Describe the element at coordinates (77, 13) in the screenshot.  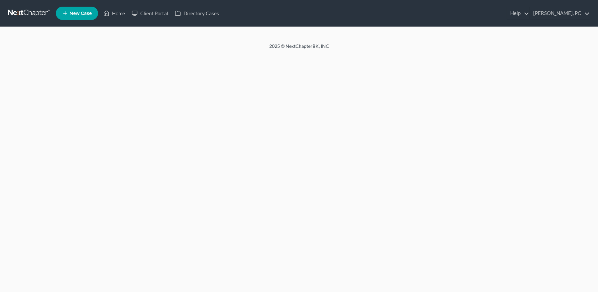
I see `new-legal-case-button: New Case` at that location.